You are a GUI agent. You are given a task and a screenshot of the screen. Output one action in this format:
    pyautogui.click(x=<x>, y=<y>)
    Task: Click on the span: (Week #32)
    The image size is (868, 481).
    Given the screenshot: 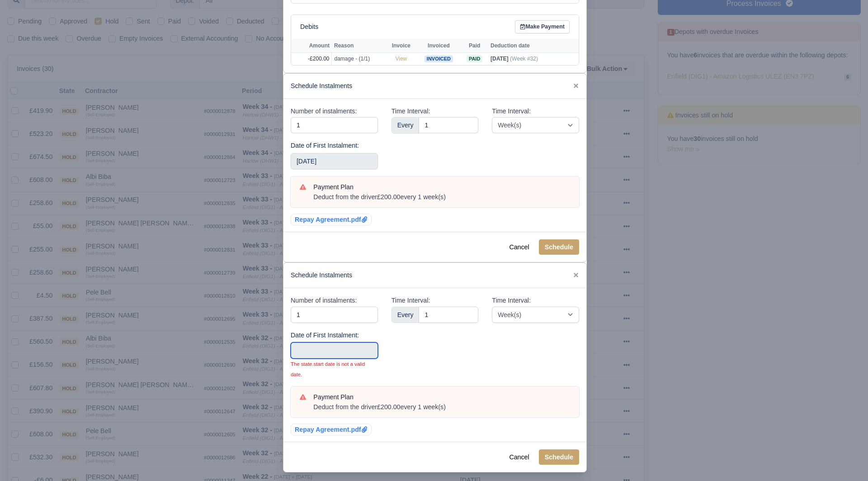 What is the action you would take?
    pyautogui.click(x=524, y=58)
    